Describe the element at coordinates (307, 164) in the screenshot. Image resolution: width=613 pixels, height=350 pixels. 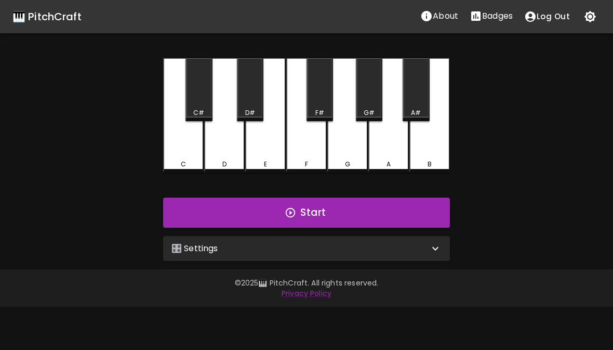
I see `div: F` at that location.